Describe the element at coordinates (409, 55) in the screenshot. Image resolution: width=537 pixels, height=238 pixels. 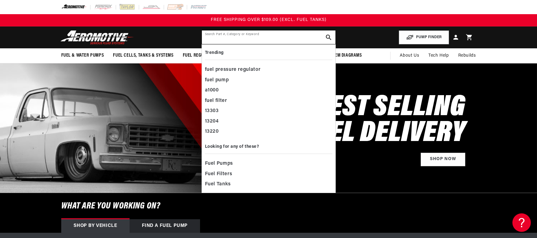
I see `span: About Us` at that location.